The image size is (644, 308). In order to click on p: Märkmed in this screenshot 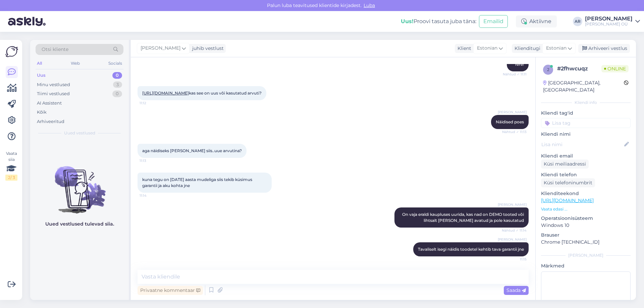, I will do `click(586, 266)`.